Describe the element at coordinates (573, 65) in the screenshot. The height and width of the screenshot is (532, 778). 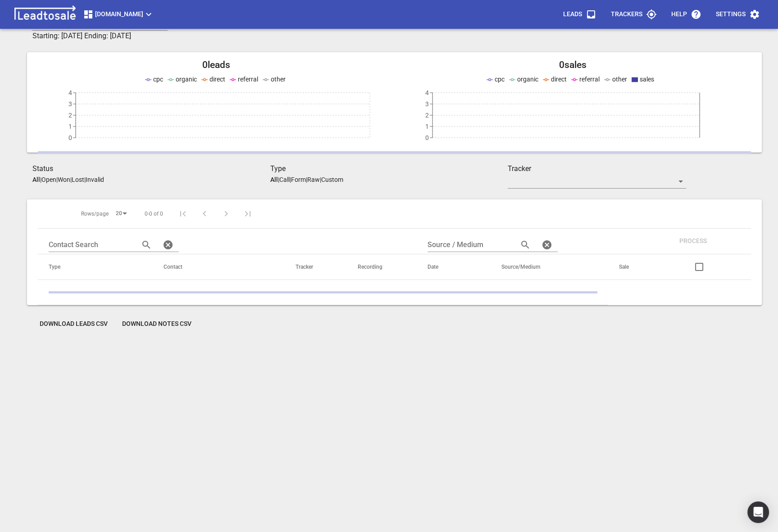
I see `h2: 0 sales` at that location.